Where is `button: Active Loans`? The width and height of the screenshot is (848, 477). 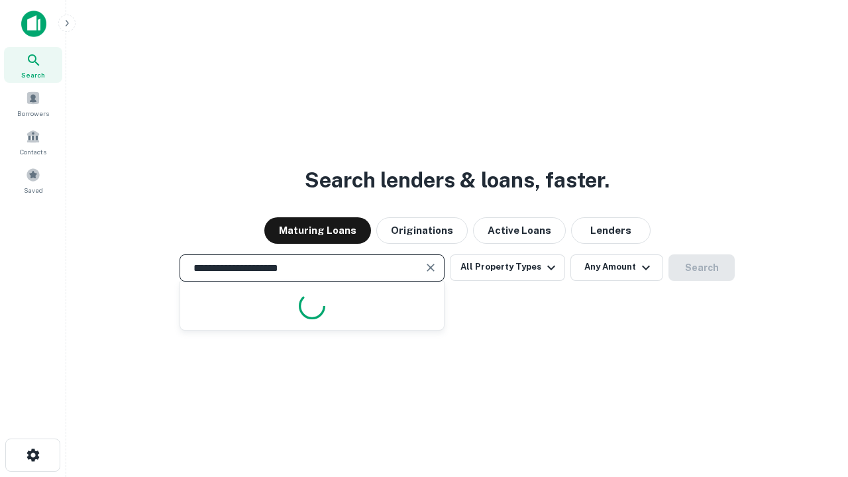
button: Active Loans is located at coordinates (519, 231).